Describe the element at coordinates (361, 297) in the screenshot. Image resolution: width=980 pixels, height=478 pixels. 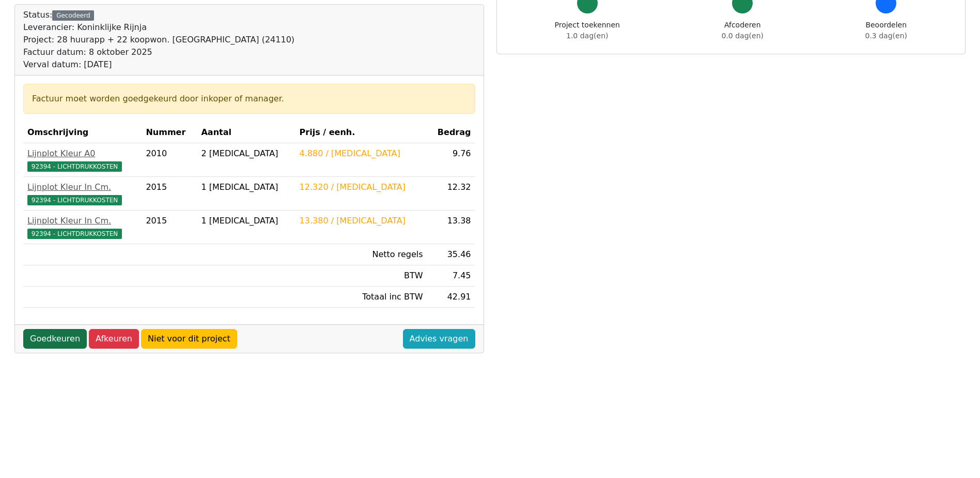
I see `td: Totaal inc BTW` at that location.